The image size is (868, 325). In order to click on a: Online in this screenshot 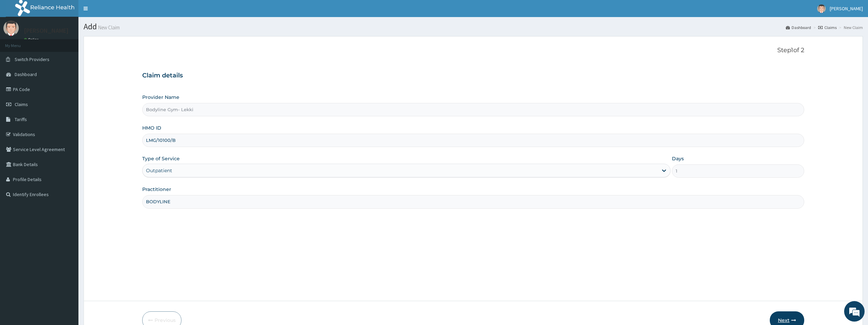, I will do `click(32, 39)`.